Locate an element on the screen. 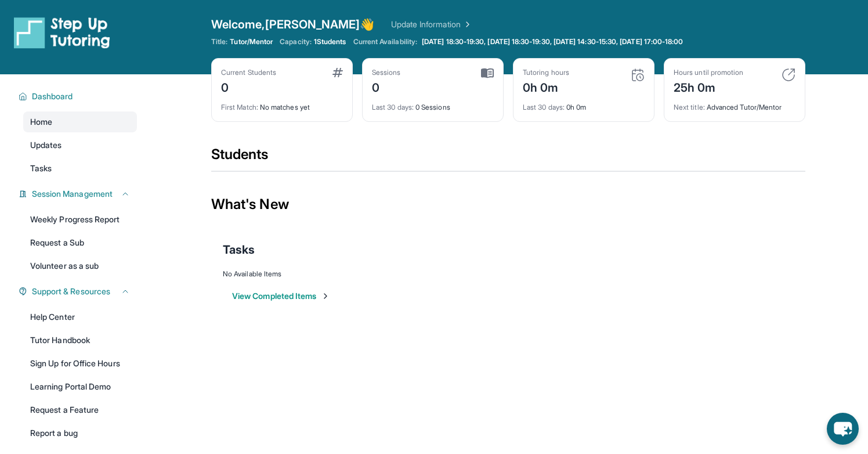 The image size is (868, 454). a: Volunteer as a sub is located at coordinates (80, 265).